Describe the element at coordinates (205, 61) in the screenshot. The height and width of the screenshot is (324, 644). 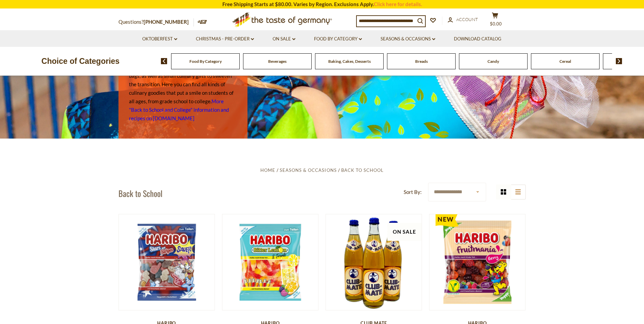
I see `span: Food By Category` at that location.